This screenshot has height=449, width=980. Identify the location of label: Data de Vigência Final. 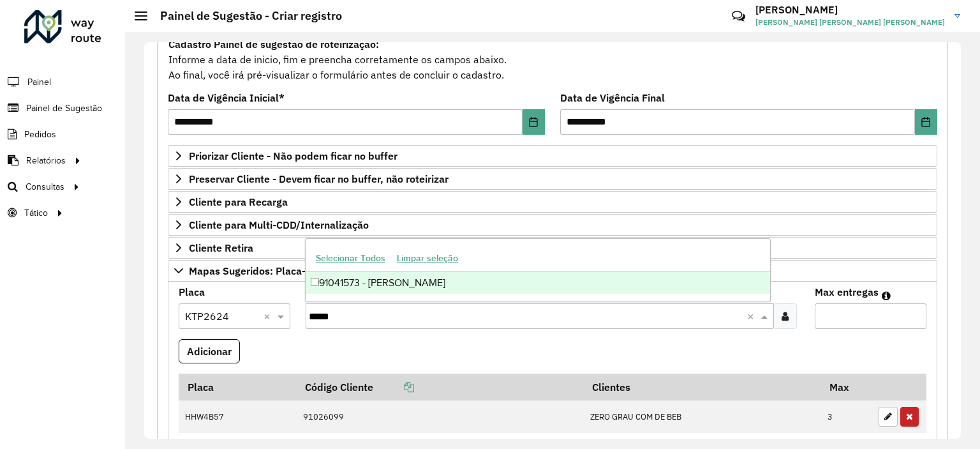
(612, 98).